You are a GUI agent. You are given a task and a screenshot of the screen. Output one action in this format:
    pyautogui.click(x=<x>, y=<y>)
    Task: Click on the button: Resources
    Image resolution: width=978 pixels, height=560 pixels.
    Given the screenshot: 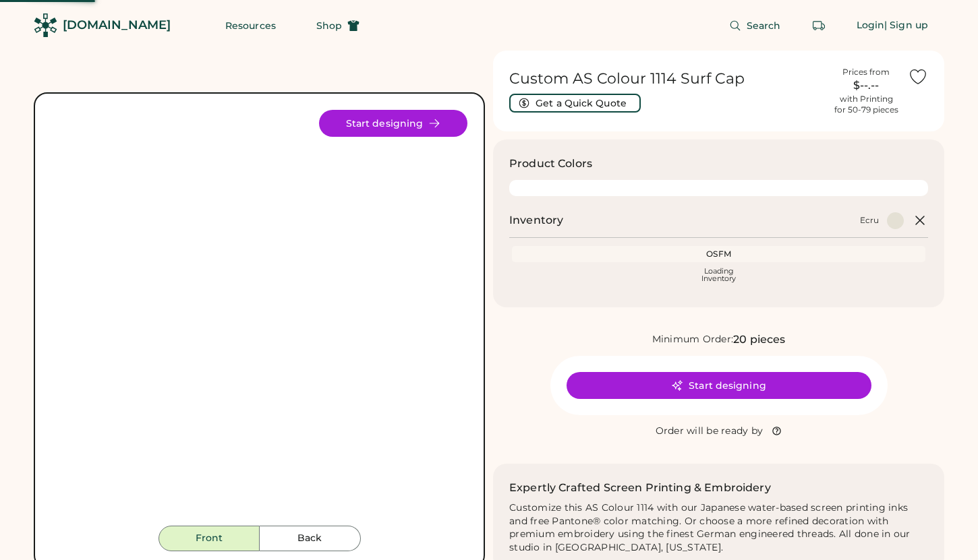 What is the action you would take?
    pyautogui.click(x=251, y=26)
    